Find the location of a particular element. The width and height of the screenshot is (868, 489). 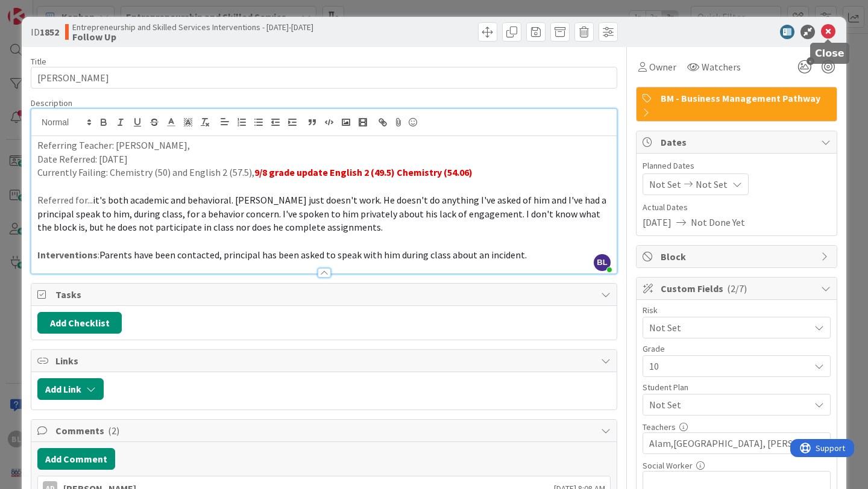

strong: 9/8 grade update English 2 (49.5) Chemistry (54.06) is located at coordinates (363, 173).